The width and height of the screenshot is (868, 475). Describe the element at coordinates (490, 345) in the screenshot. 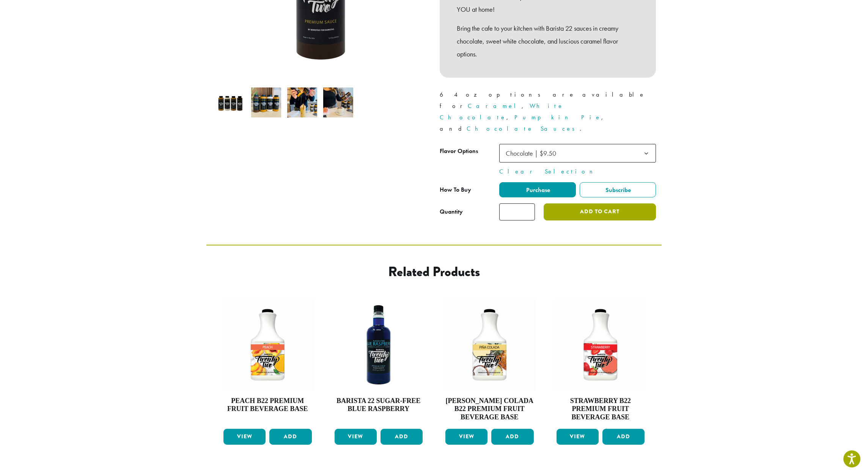

I see `img: Pina-Colada-Stock-e1680894762376.png` at that location.